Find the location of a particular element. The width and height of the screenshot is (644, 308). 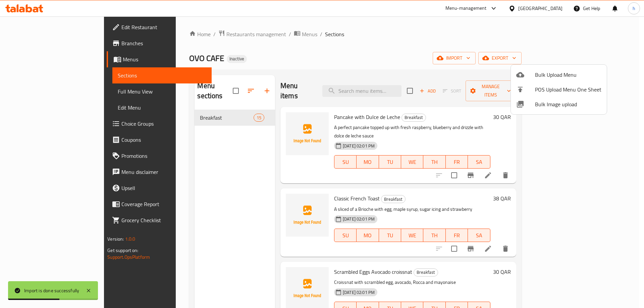

span: POS Upload Menu One Sheet is located at coordinates (568, 90).